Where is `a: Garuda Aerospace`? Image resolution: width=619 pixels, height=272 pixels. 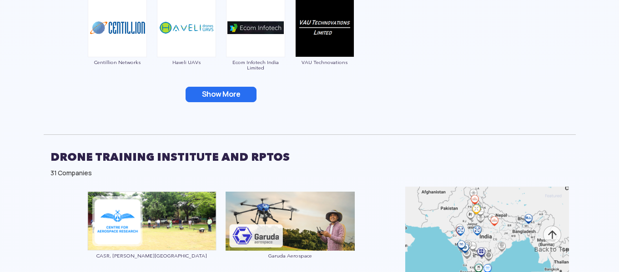
a: Garuda Aerospace is located at coordinates (290, 238).